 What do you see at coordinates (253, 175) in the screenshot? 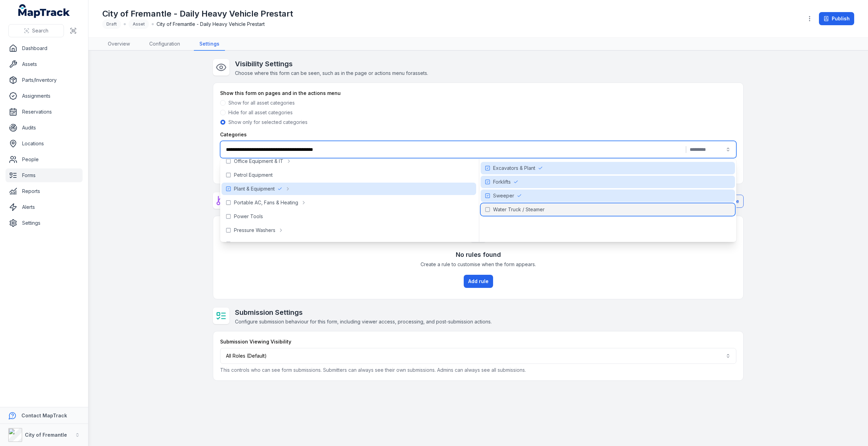
I see `span: Petrol Equipment` at bounding box center [253, 175].